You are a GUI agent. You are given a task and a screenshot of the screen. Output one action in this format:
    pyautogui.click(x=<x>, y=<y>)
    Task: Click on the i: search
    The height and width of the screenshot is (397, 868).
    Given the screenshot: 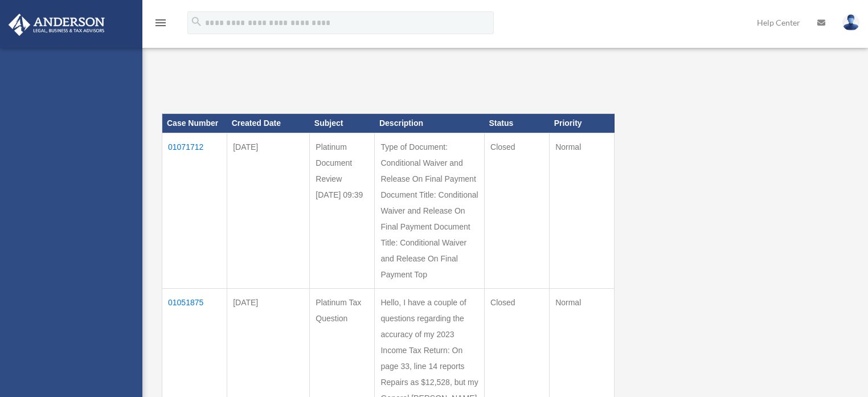 What is the action you would take?
    pyautogui.click(x=197, y=21)
    